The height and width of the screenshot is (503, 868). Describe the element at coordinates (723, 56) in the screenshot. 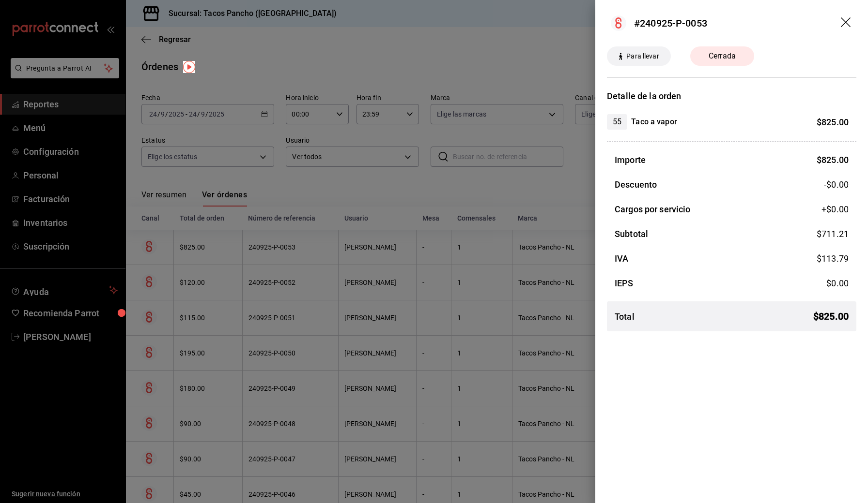

I see `span: Cerrada` at that location.